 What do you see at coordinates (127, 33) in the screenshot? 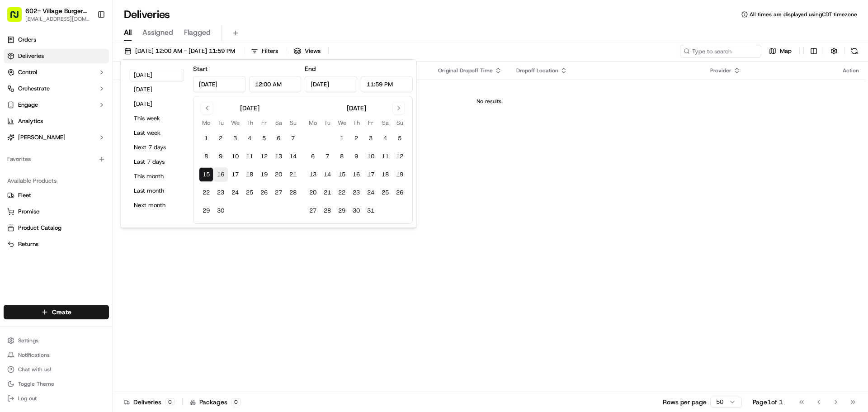
I see `span: All` at bounding box center [127, 33].